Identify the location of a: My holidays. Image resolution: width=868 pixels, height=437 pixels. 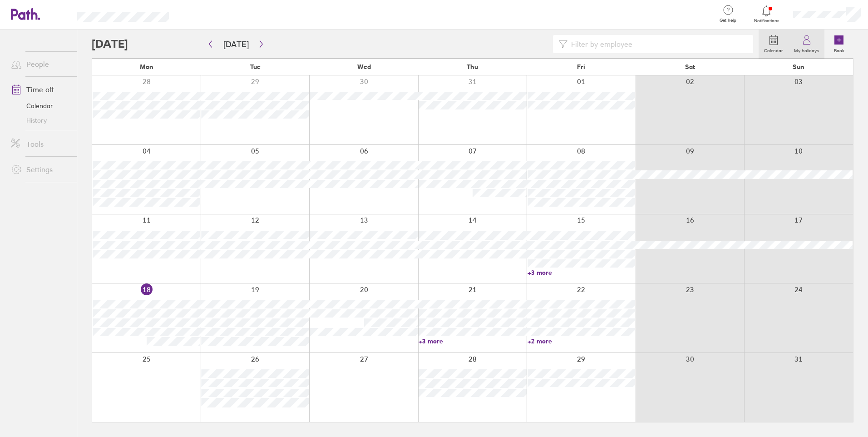
(807, 44).